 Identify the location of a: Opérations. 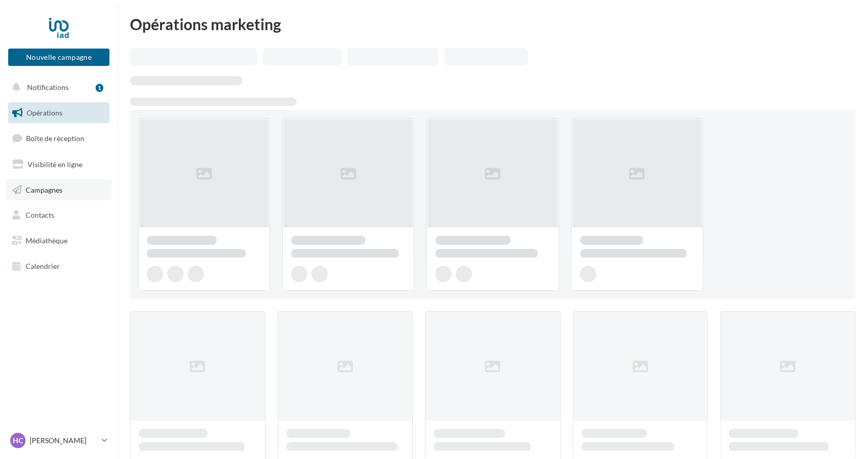
(59, 113).